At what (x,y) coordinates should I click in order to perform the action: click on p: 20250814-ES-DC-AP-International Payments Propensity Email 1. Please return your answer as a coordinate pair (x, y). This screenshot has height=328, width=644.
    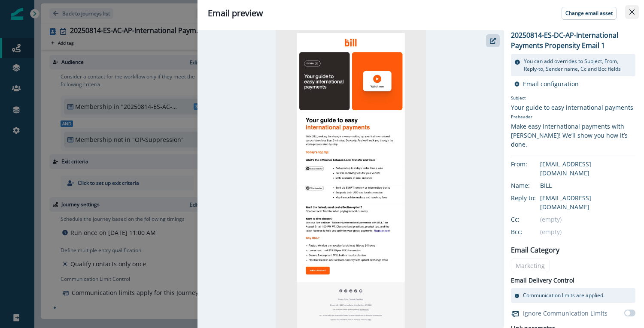
    Looking at the image, I should click on (573, 40).